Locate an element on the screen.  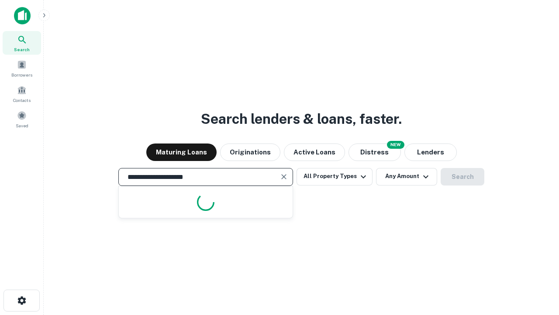
button: Maturing Loans is located at coordinates (181, 152).